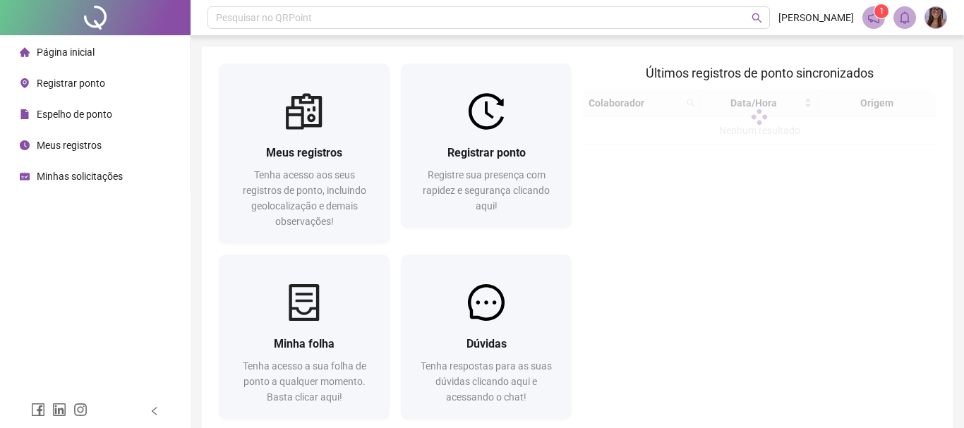 This screenshot has height=428, width=964. I want to click on span: home, so click(25, 52).